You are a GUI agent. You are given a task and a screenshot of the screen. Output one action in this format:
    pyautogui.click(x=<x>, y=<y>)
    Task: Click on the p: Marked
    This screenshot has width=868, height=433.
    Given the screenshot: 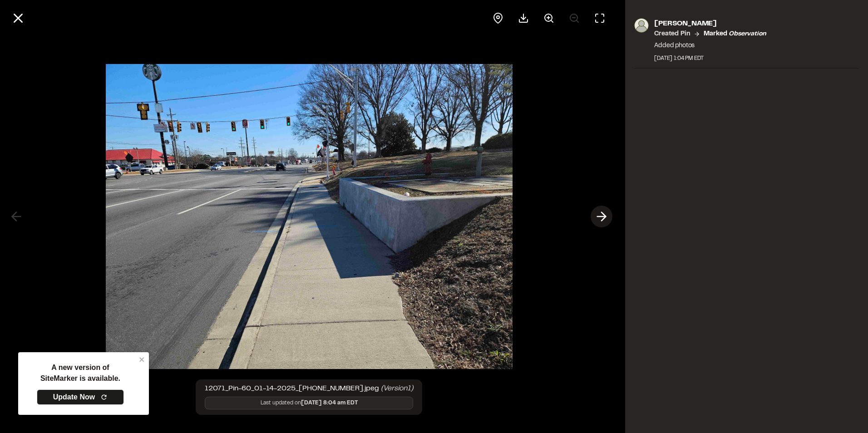 What is the action you would take?
    pyautogui.click(x=734, y=34)
    